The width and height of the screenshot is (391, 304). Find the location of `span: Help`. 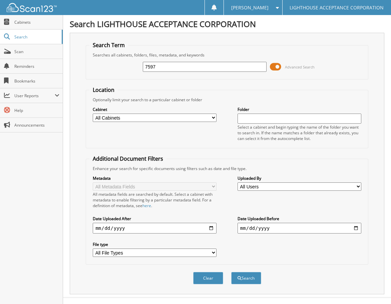

span: Help is located at coordinates (37, 110).